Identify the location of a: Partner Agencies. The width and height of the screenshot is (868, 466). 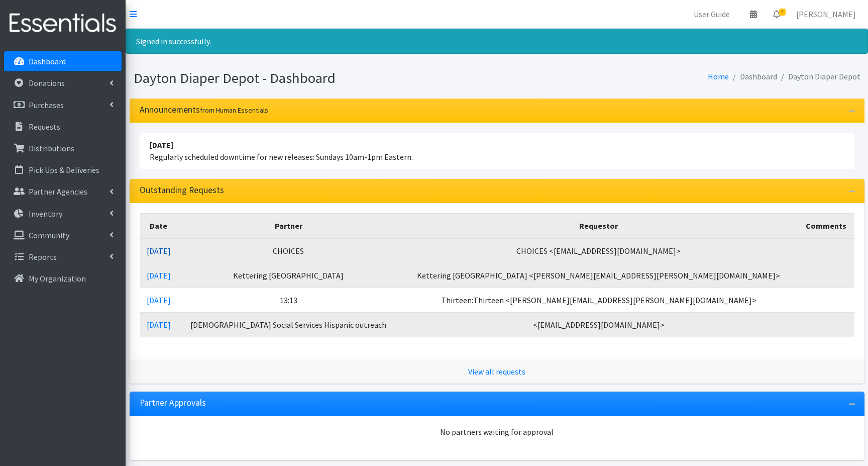
(63, 192).